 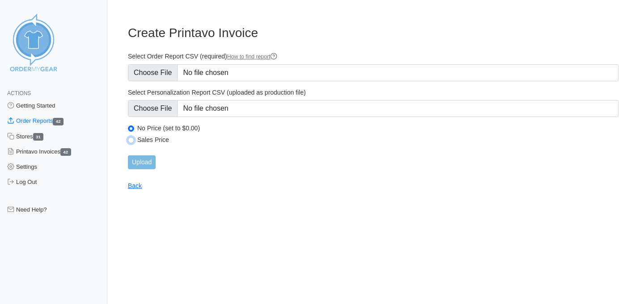 I want to click on span: 31, so click(x=39, y=136).